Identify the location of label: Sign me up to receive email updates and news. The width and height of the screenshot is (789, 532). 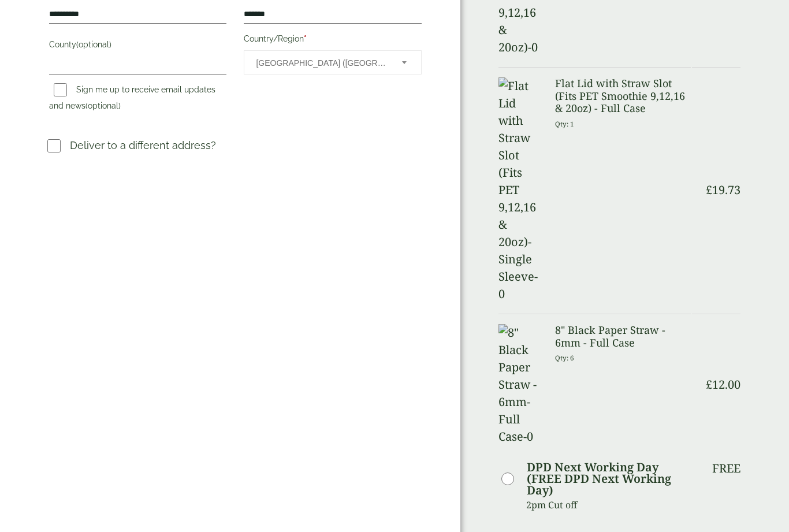
(132, 100).